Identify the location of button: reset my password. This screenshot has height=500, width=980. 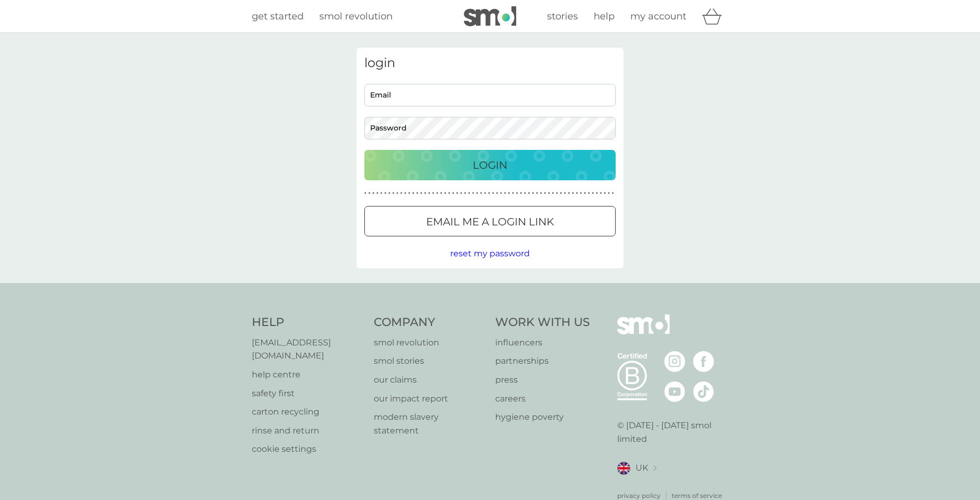
(490, 253).